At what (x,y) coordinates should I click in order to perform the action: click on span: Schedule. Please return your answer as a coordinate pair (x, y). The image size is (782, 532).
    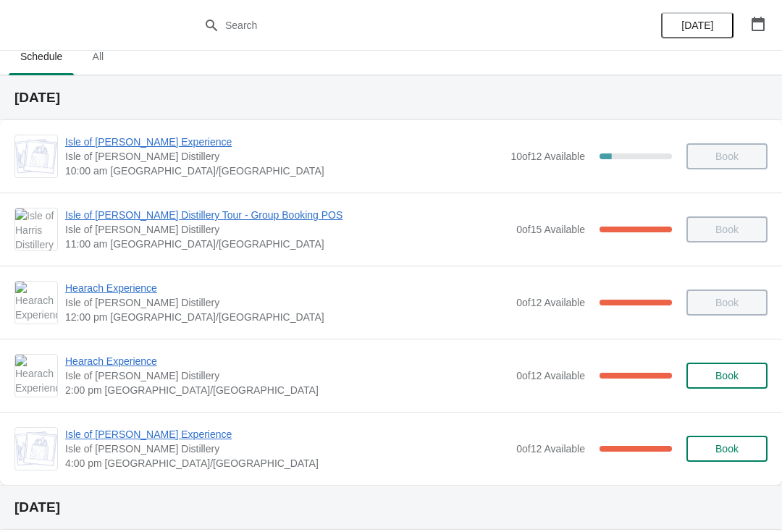
    Looking at the image, I should click on (42, 56).